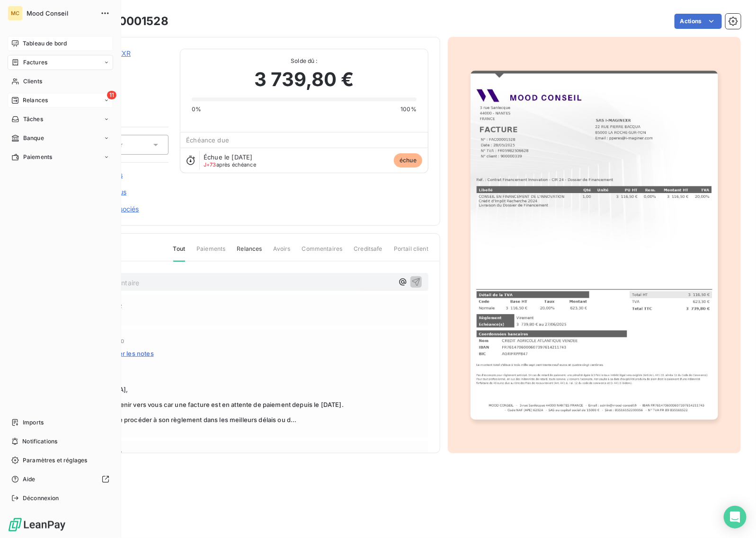 The width and height of the screenshot is (756, 538). I want to click on span: Notifications, so click(40, 441).